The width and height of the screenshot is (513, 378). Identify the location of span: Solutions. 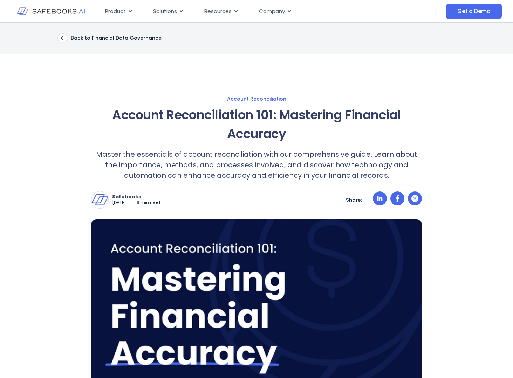
(165, 11).